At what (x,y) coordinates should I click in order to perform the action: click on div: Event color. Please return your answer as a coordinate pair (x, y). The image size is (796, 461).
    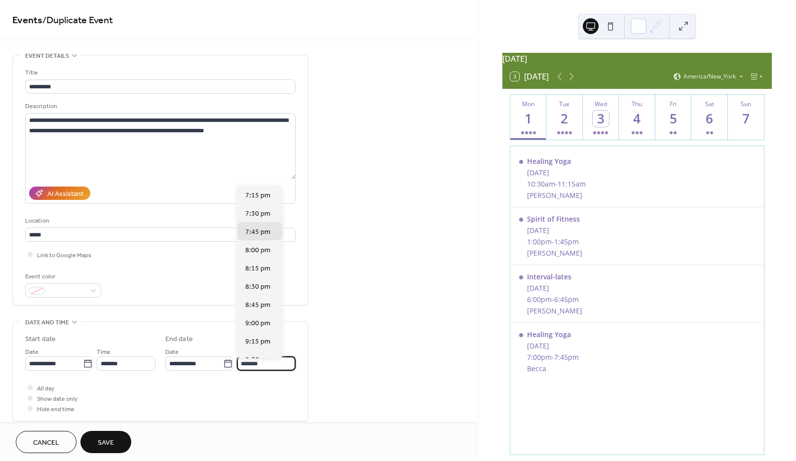
    Looking at the image, I should click on (62, 276).